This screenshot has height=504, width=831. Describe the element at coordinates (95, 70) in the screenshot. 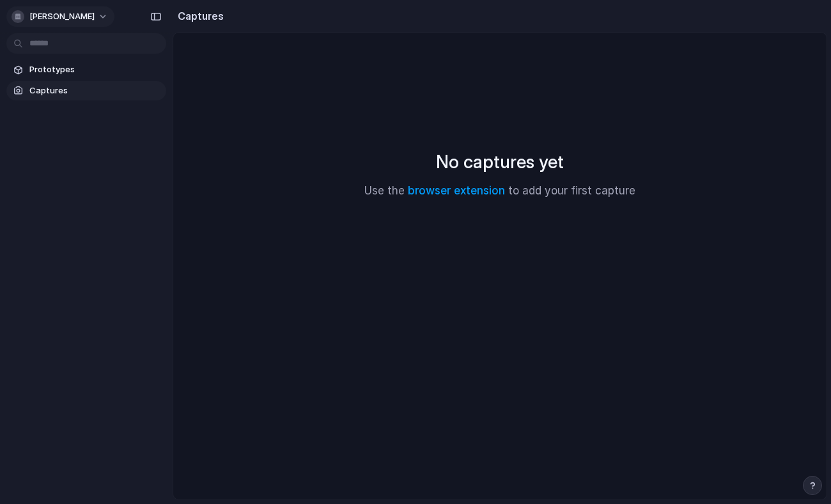

I see `span: Prototypes` at that location.